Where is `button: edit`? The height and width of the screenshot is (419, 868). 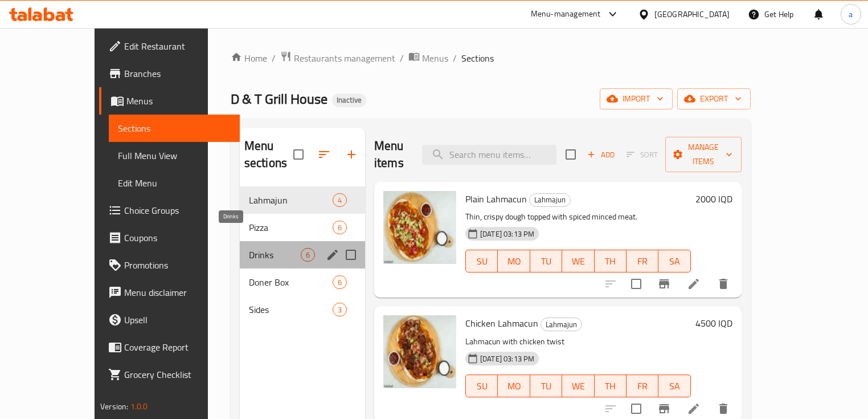 button: edit is located at coordinates (332, 254).